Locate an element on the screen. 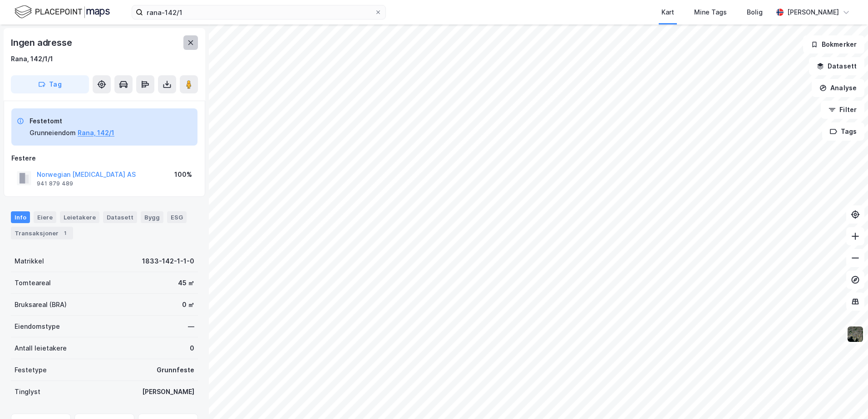  div: Kontrollprogram for chat is located at coordinates (845, 397).